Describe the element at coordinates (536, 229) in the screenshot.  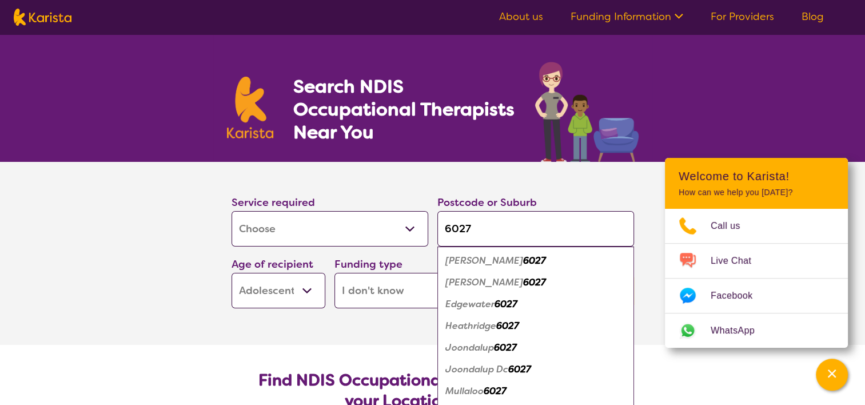
I see `input: Type` at that location.